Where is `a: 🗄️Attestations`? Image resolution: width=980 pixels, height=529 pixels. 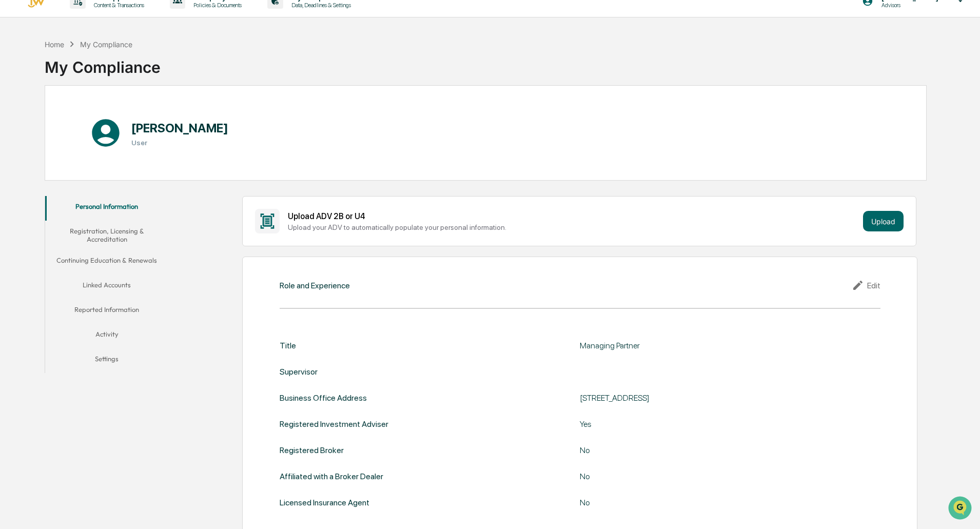 a: 🗄️Attestations is located at coordinates (100, 134).